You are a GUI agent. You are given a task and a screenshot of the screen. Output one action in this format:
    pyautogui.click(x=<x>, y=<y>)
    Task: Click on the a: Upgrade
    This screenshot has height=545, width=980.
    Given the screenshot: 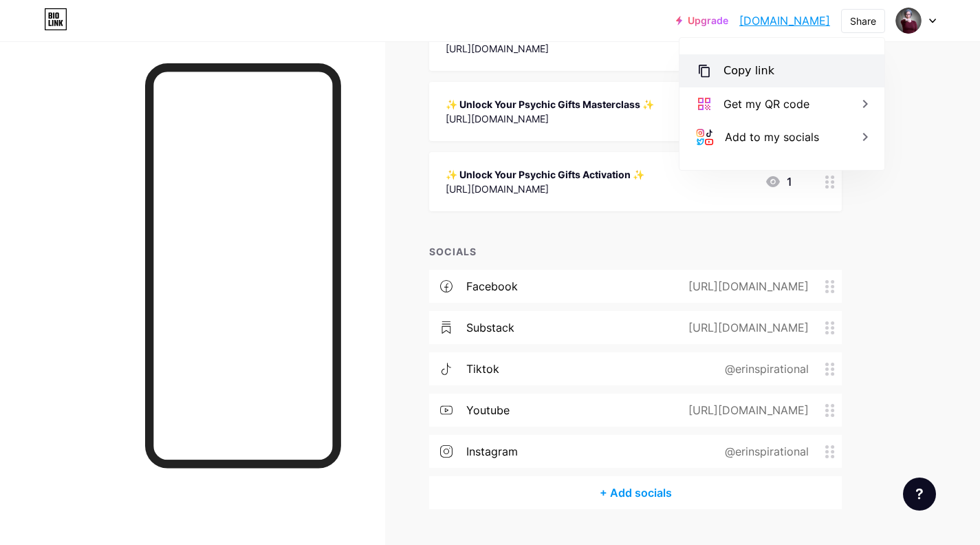 What is the action you would take?
    pyautogui.click(x=702, y=21)
    